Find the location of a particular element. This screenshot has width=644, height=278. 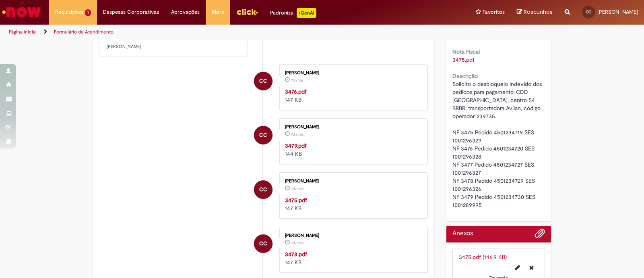

b: Descrição is located at coordinates (465, 76).